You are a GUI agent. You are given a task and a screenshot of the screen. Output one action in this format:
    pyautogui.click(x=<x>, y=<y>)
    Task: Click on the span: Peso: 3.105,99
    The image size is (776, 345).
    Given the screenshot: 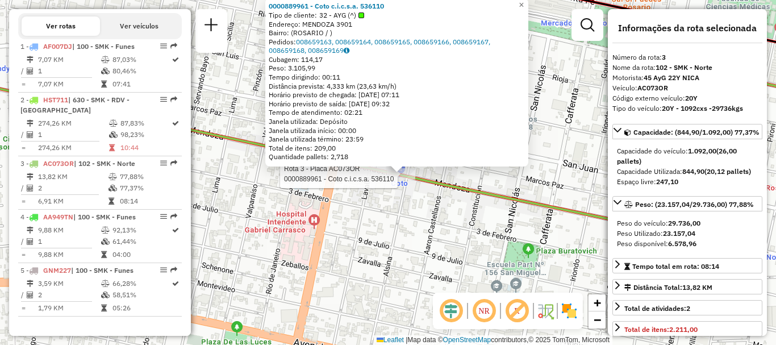 What is the action you would take?
    pyautogui.click(x=292, y=68)
    